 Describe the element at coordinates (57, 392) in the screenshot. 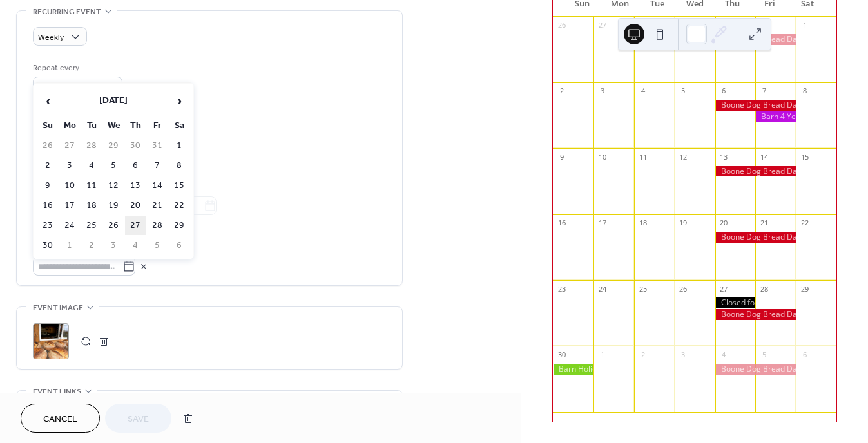

I see `span: Event links` at that location.